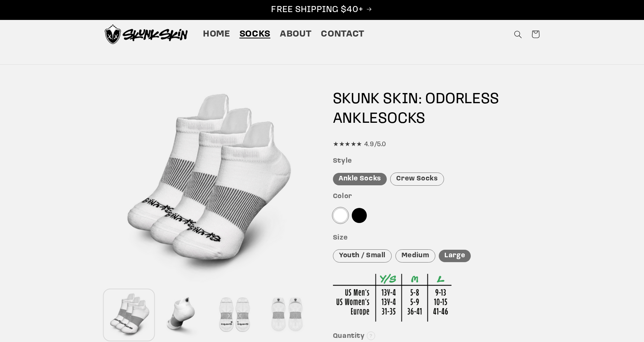  Describe the element at coordinates (436, 197) in the screenshot. I see `h3: Color` at that location.